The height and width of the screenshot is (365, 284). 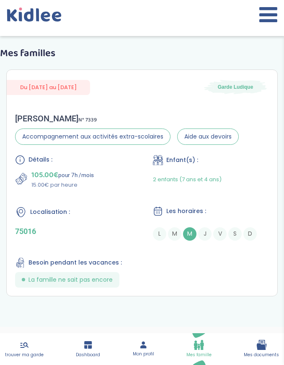 I want to click on span: Accompagnement aux activités extra-scolaires, so click(x=93, y=137).